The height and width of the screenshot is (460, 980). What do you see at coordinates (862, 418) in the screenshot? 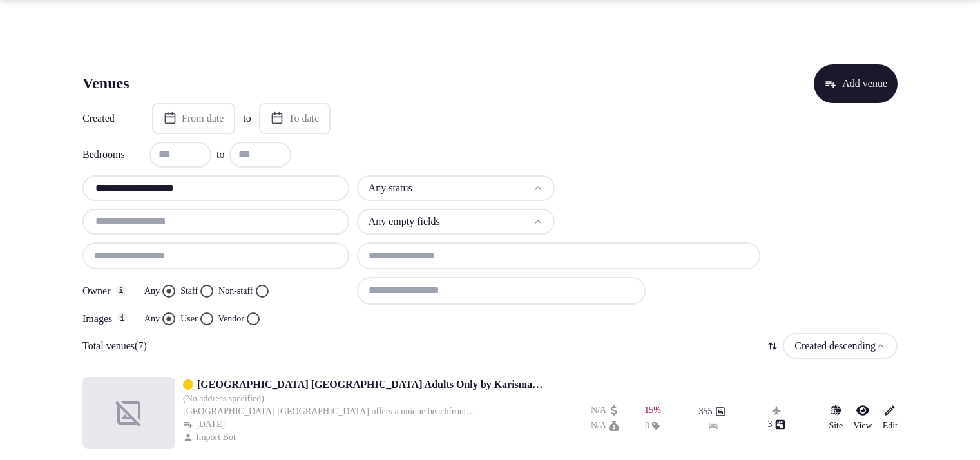
I see `a: View` at bounding box center [862, 418].